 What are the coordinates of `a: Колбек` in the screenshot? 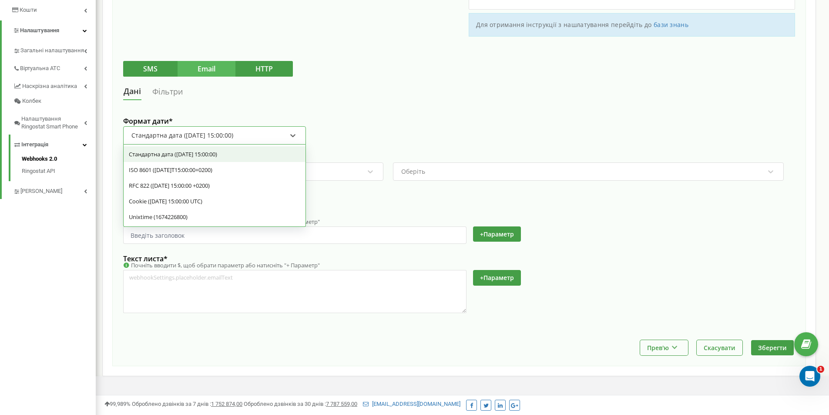 It's located at (54, 101).